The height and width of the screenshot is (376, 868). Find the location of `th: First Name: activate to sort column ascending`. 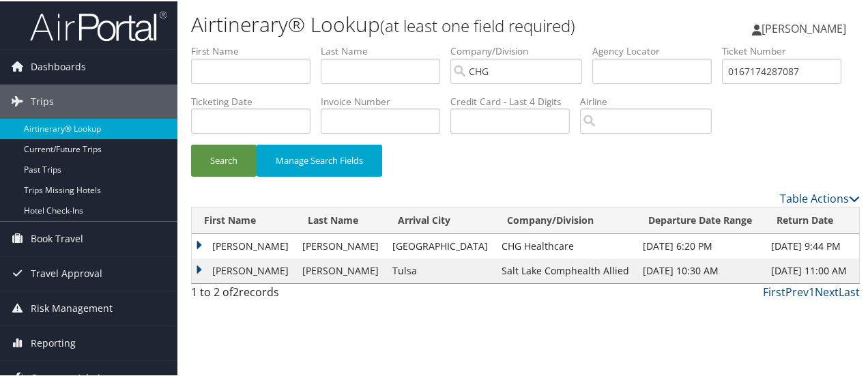

th: First Name: activate to sort column ascending is located at coordinates (244, 219).